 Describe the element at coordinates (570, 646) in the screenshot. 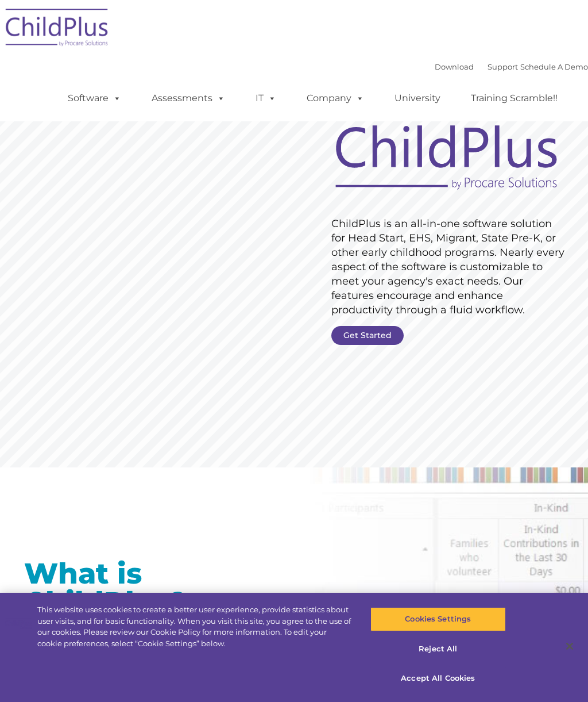

I see `button: Close` at that location.